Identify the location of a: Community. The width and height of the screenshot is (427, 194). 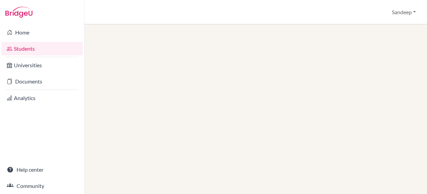
(42, 186).